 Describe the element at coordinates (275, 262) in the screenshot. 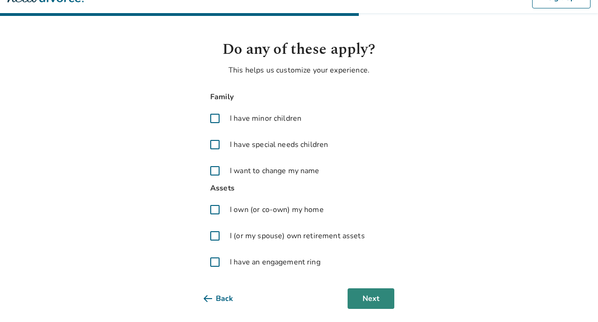

I see `span: I have an engagement ring` at that location.